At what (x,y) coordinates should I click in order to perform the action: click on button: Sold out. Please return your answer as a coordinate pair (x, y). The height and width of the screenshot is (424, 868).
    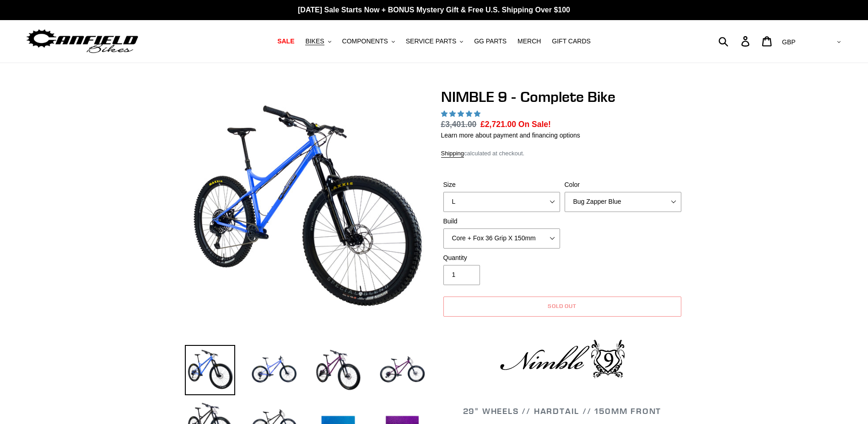
    Looking at the image, I should click on (562, 307).